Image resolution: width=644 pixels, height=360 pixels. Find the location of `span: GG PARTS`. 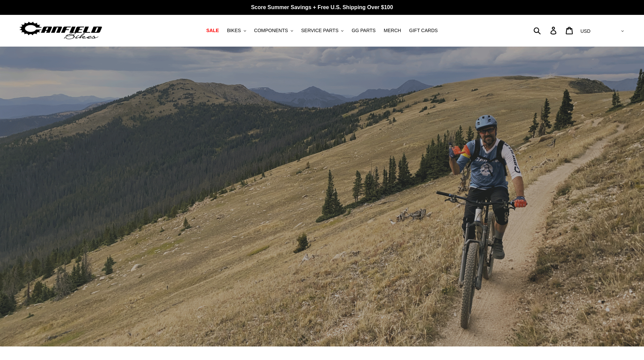

span: GG PARTS is located at coordinates (364, 30).